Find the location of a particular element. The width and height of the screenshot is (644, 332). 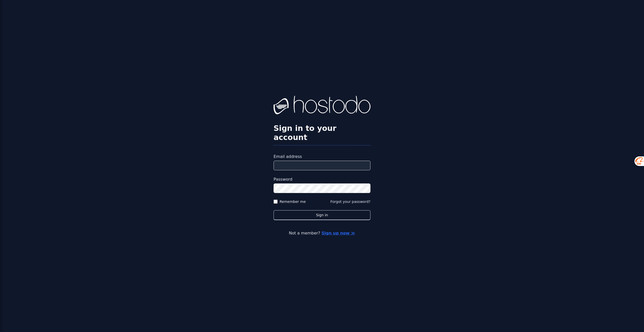

label: Password is located at coordinates (322, 180).